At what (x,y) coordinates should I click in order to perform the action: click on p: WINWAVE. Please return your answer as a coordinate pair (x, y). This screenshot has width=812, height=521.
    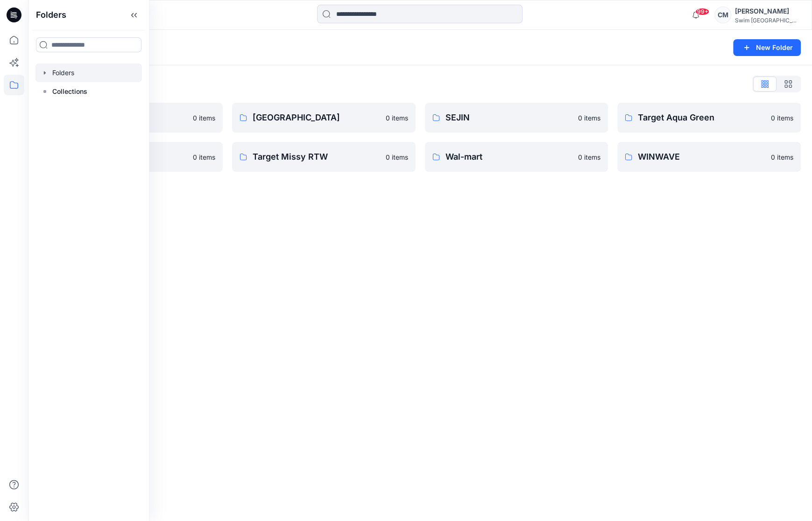
    Looking at the image, I should click on (701, 157).